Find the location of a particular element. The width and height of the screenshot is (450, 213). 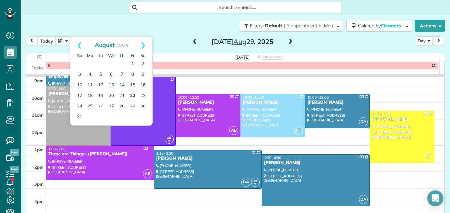

span: 8 is located at coordinates (49, 66).